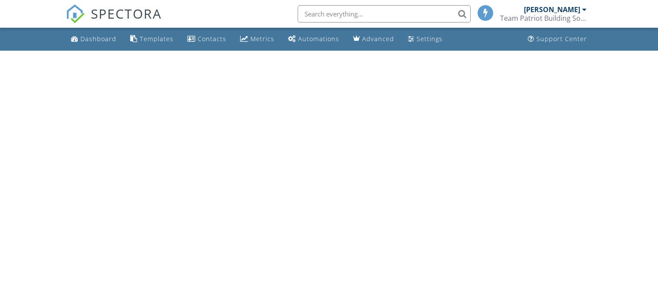  Describe the element at coordinates (384, 14) in the screenshot. I see `input: Search everything...` at that location.